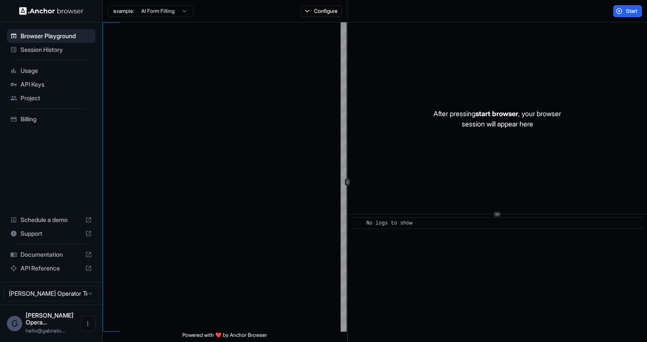 This screenshot has height=342, width=647. Describe the element at coordinates (51, 50) in the screenshot. I see `div: Session History` at that location.